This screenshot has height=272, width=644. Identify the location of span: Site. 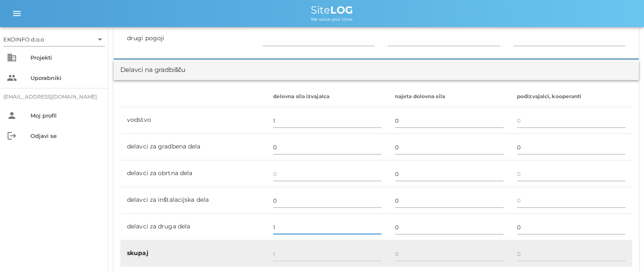
(332, 10).